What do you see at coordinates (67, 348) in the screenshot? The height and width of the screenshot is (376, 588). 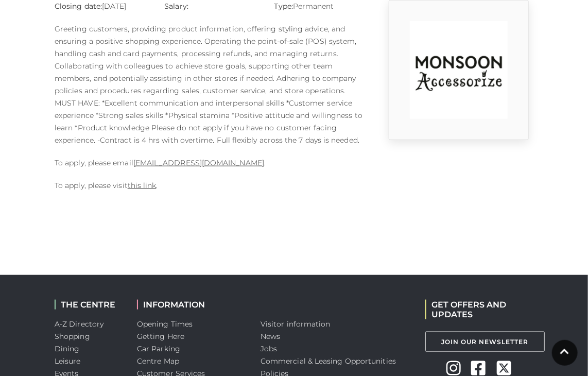 I see `a: Dining` at bounding box center [67, 348].